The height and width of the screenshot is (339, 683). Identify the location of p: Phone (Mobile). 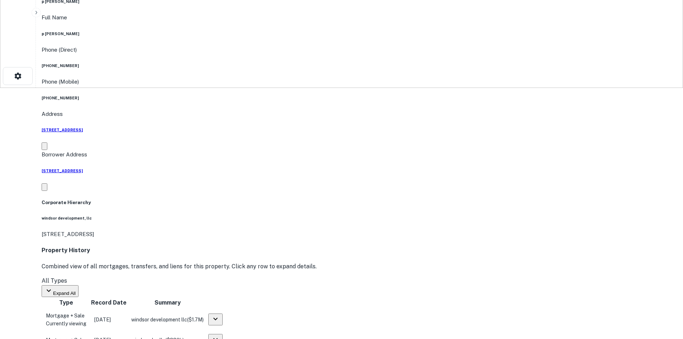
(60, 82).